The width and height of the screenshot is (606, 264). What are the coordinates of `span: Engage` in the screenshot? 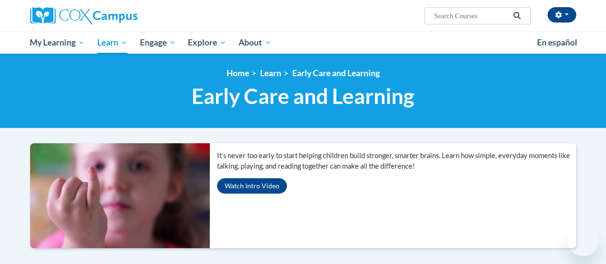 It's located at (158, 43).